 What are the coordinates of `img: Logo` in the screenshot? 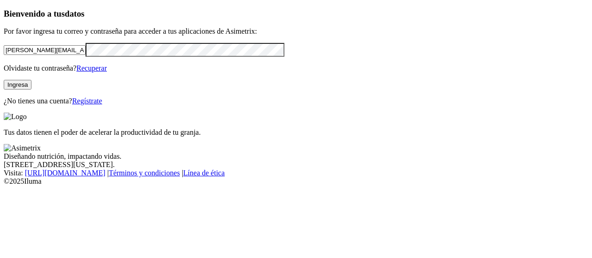 It's located at (15, 117).